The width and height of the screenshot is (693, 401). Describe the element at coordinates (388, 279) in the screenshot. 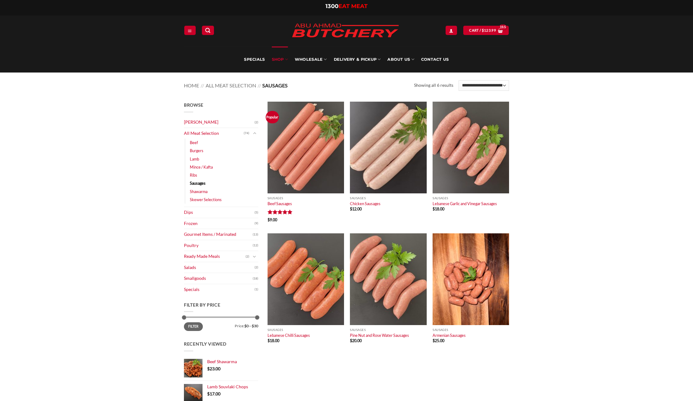

I see `img: Pine Nut and Rose Water Sausages` at that location.